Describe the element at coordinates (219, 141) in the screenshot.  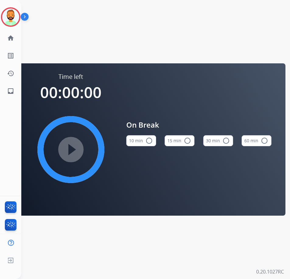
I see `button: 30 min` at that location.